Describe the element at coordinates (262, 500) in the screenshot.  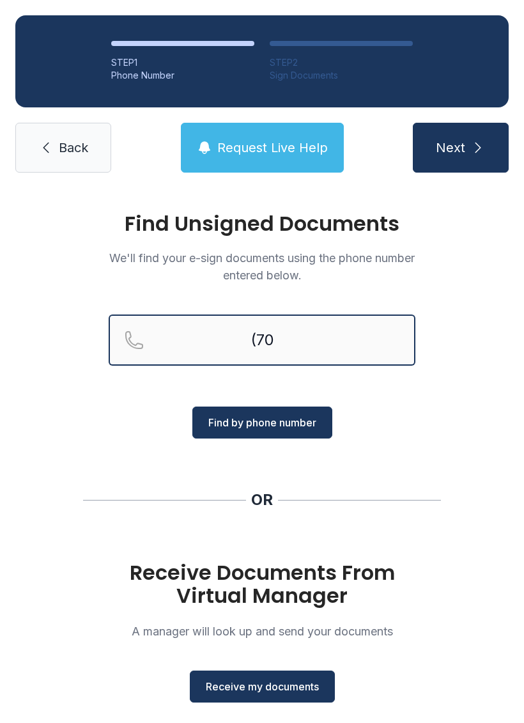
I see `div: OR` at that location.